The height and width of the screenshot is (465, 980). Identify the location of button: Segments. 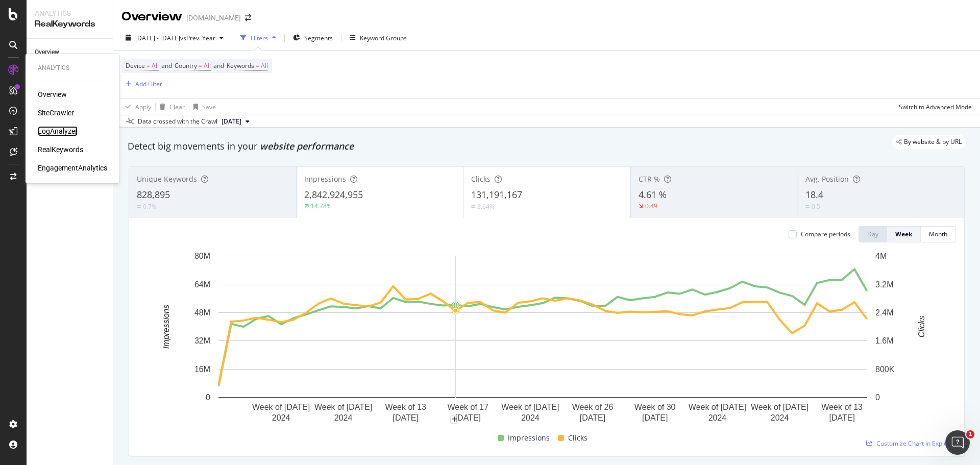
(313, 38).